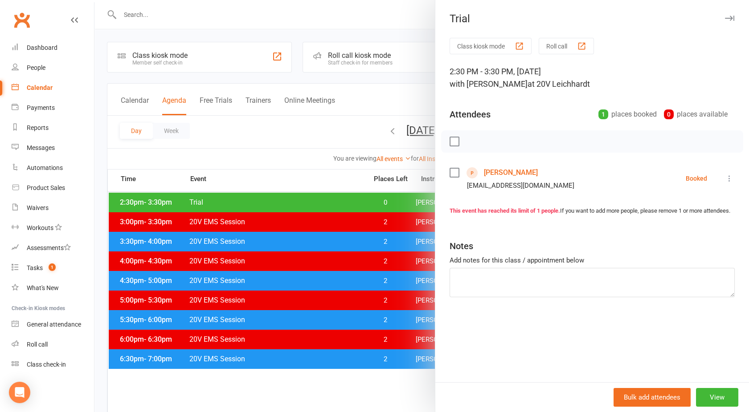 The height and width of the screenshot is (412, 749). Describe the element at coordinates (37, 128) in the screenshot. I see `div: Reports` at that location.